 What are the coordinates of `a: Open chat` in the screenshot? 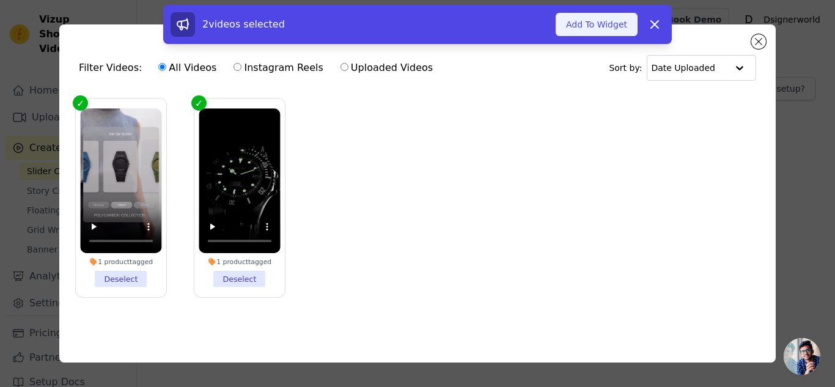 It's located at (802, 356).